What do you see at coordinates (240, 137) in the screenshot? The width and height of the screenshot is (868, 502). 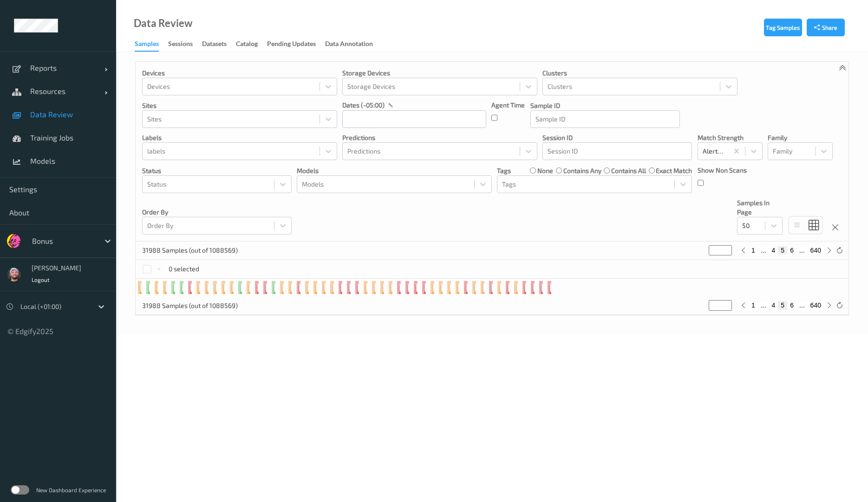 I see `p: labels` at bounding box center [240, 137].